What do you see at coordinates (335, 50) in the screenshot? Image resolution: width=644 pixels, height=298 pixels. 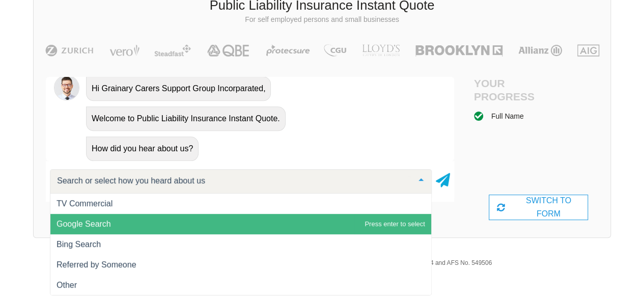 I see `img: CGU | Public Liability Insurance` at bounding box center [335, 50].